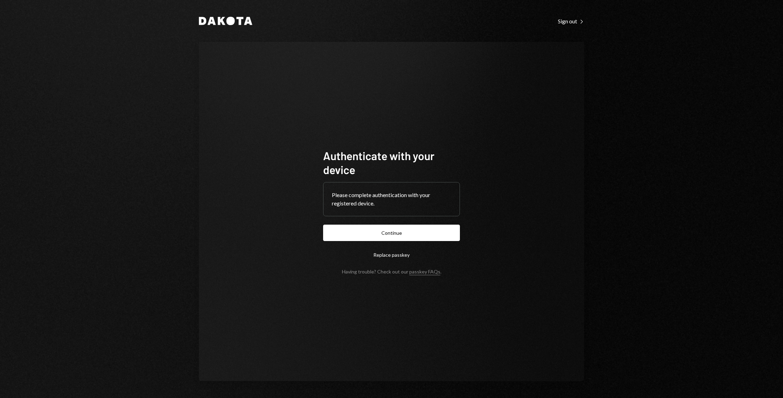  Describe the element at coordinates (425, 272) in the screenshot. I see `a: passkey FAQs` at that location.